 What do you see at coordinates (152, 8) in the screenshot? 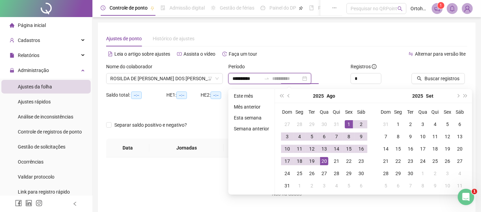
I see `span: pushpin` at bounding box center [152, 8].